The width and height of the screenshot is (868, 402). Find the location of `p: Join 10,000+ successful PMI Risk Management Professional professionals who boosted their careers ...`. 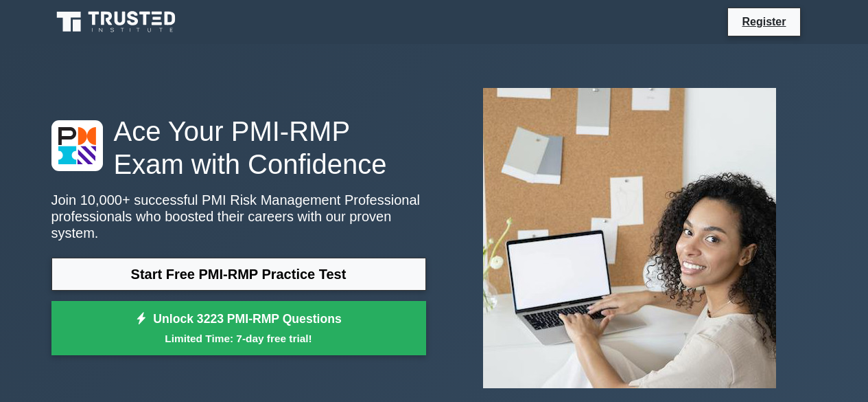

p: Join 10,000+ successful PMI Risk Management Professional professionals who boosted their careers ... is located at coordinates (239, 216).